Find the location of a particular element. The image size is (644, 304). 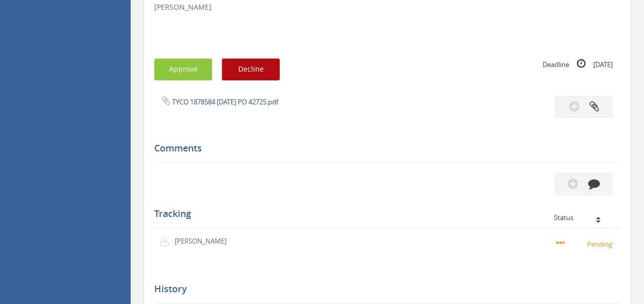

h5: Tracking is located at coordinates (383, 214).